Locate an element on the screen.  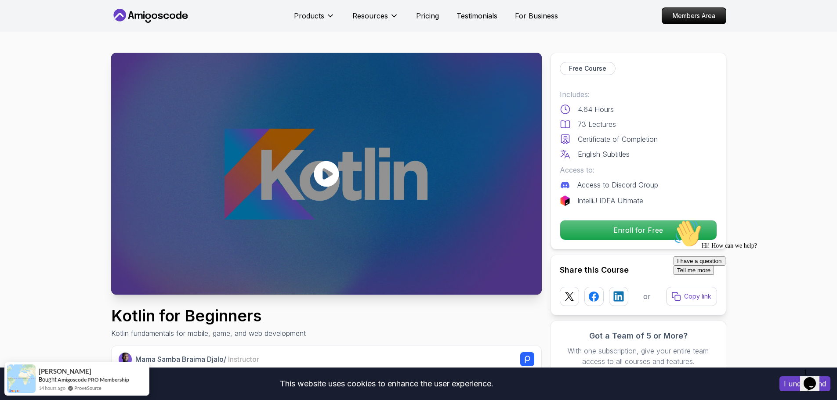
img: jetbrains logo is located at coordinates (565, 201).